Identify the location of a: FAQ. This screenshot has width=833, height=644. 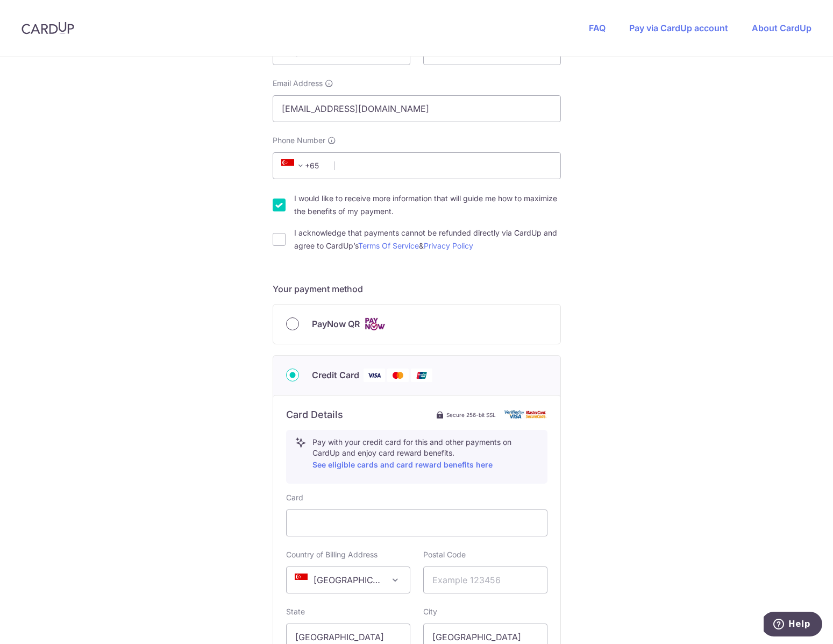
(597, 28).